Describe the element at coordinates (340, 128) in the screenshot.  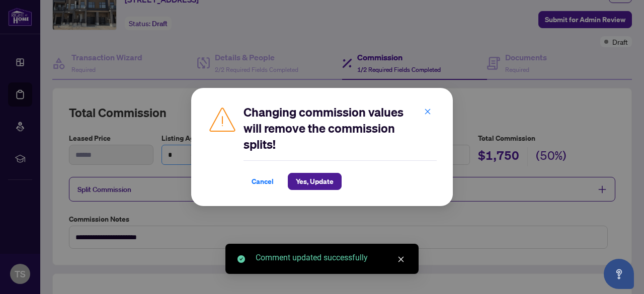
I see `h2: Changing commission values will remove the commission splits!` at that location.